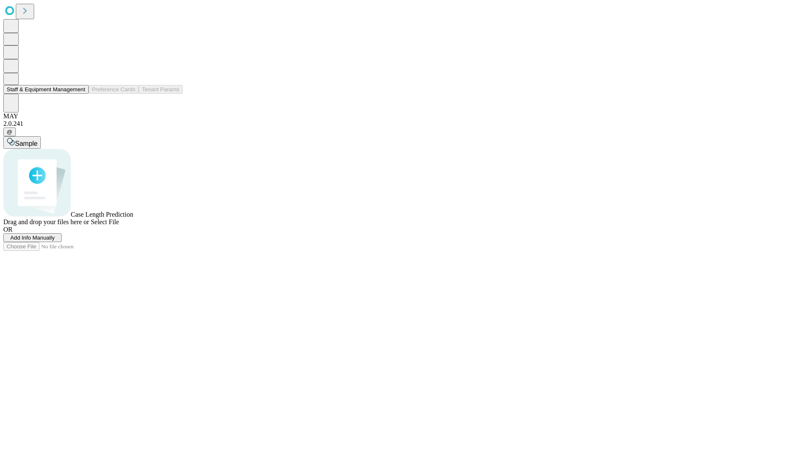 This screenshot has width=799, height=450. I want to click on span: Sample, so click(26, 143).